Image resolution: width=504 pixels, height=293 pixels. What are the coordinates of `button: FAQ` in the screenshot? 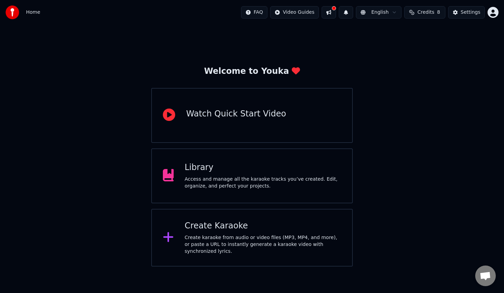 It's located at (254, 12).